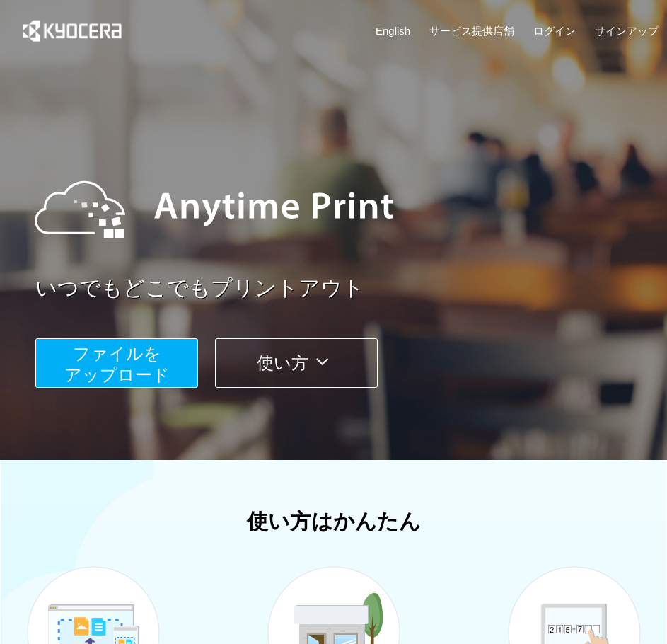  I want to click on a: いつでもどこでもプリントアウト, so click(351, 288).